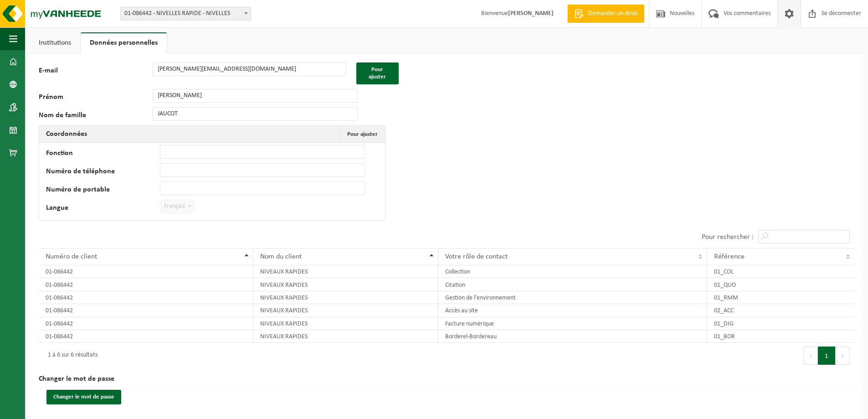 The height and width of the screenshot is (419, 868). I want to click on button: Next, so click(842, 356).